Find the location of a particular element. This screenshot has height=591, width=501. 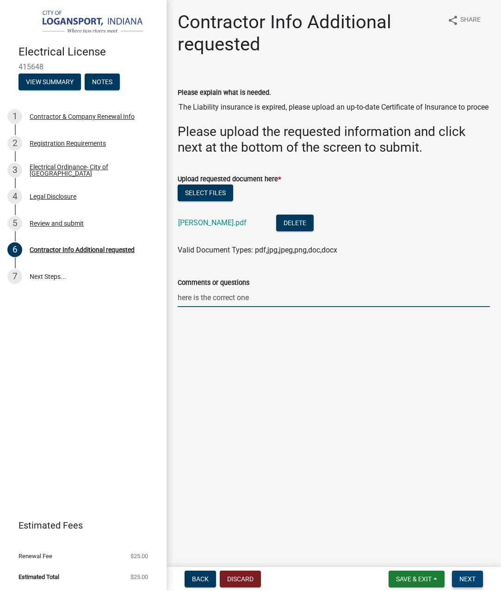

button: Select files is located at coordinates (205, 193).